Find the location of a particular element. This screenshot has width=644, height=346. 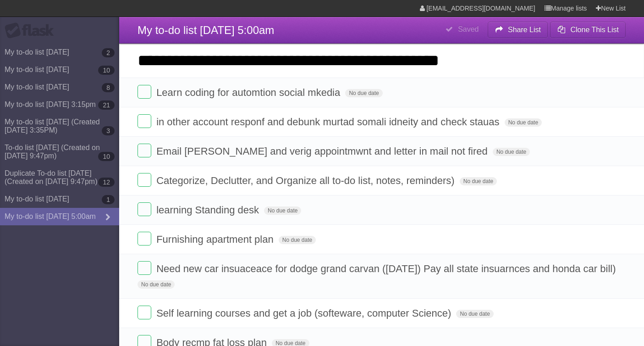

span: Learn coding for automtion social mkedia is located at coordinates (249, 93).